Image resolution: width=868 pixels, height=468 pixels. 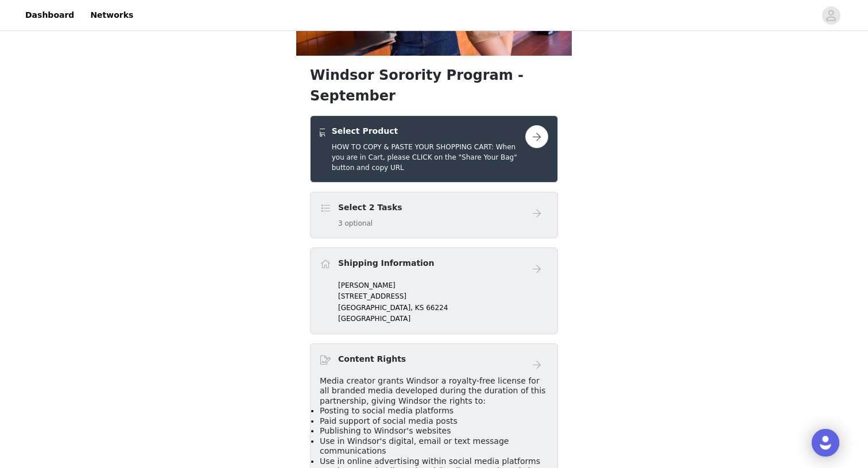 What do you see at coordinates (434, 148) in the screenshot?
I see `div: Select Product` at bounding box center [434, 148].